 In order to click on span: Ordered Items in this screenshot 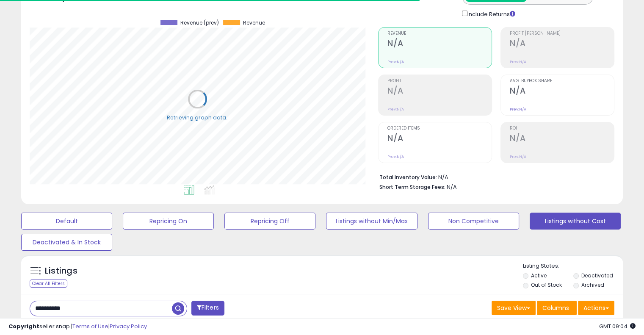, I will do `click(439, 128)`.